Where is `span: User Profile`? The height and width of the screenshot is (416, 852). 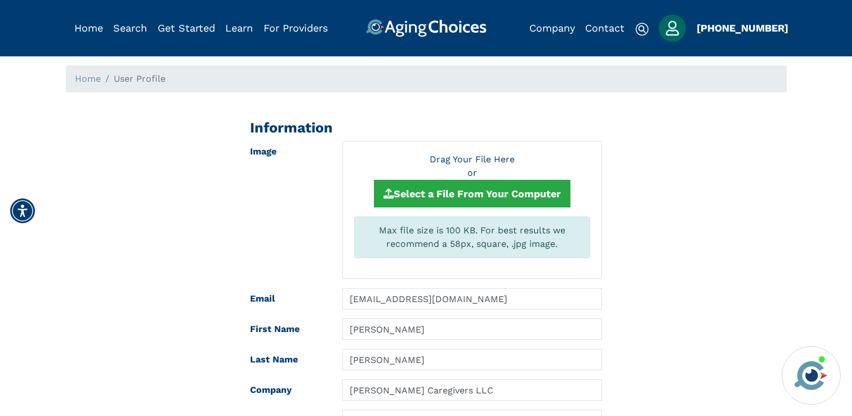
span: User Profile is located at coordinates (140, 78).